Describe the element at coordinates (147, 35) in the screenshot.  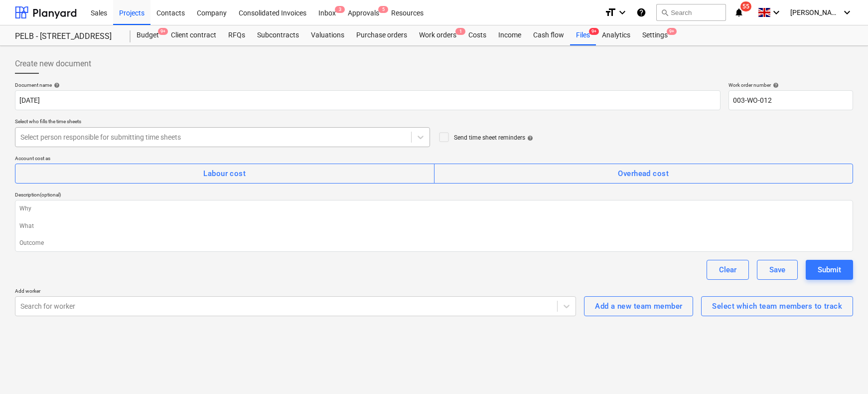
I see `div: Budget` at that location.